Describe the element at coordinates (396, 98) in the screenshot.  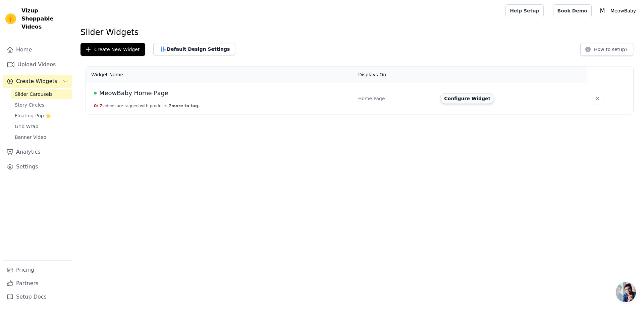
I see `div: Home Page` at that location.